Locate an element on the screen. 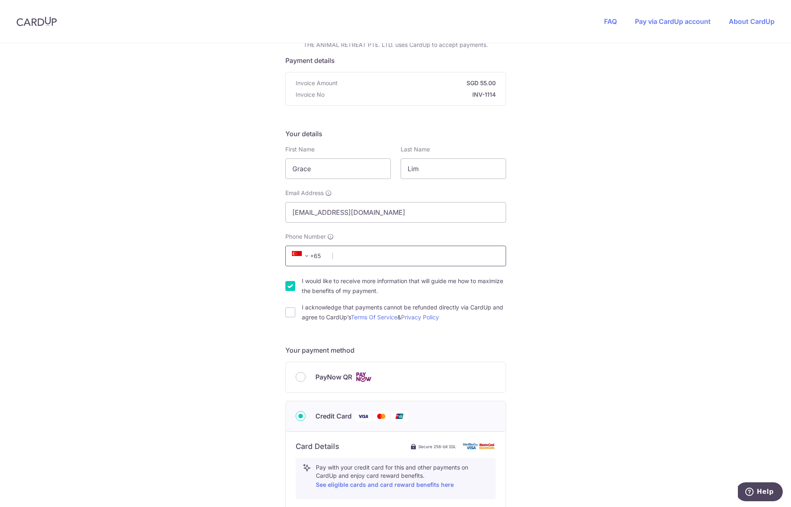 This screenshot has height=507, width=791. span: Invoice Amount is located at coordinates (317, 83).